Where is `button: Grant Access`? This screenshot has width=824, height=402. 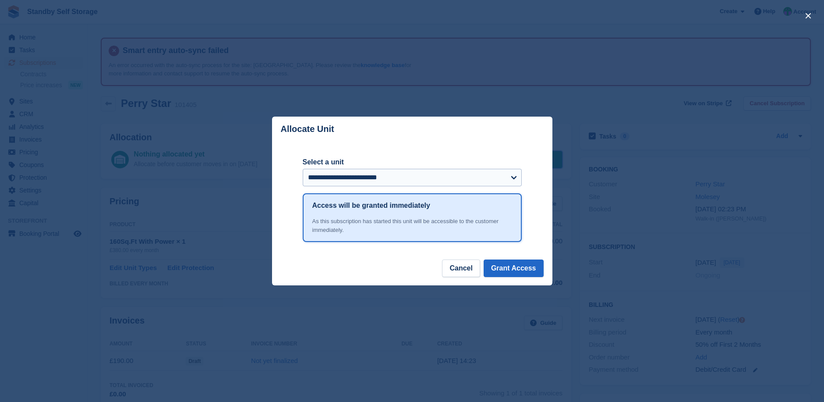
button: Grant Access is located at coordinates (514, 268).